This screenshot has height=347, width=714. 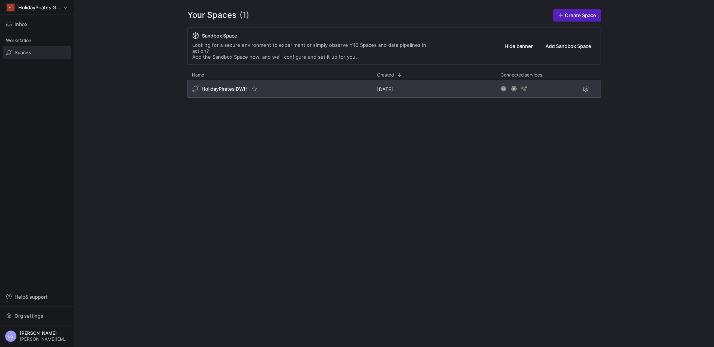 I want to click on div: Workstation, so click(x=37, y=41).